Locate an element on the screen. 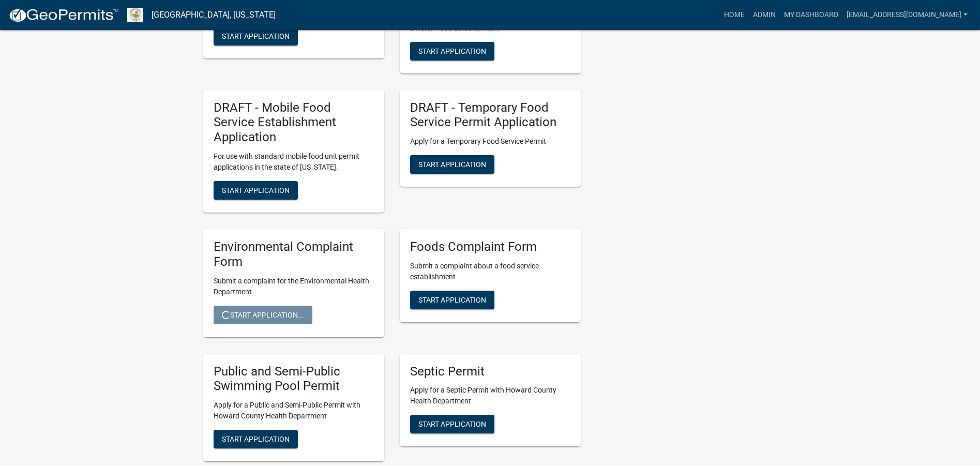 The height and width of the screenshot is (466, 980). img: Howard County, Indiana is located at coordinates (135, 15).